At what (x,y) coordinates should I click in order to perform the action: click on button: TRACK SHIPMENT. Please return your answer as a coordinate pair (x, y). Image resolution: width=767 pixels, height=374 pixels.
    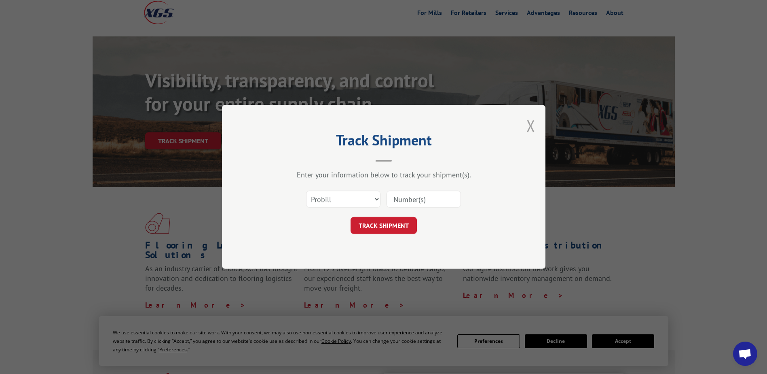
    Looking at the image, I should click on (384, 226).